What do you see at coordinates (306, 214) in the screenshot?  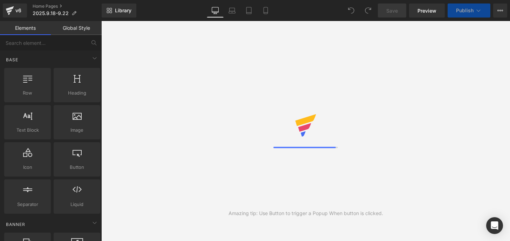 I see `div: Amazing tip: Use Button to trigger a Popup When button is clicked.` at bounding box center [306, 214].